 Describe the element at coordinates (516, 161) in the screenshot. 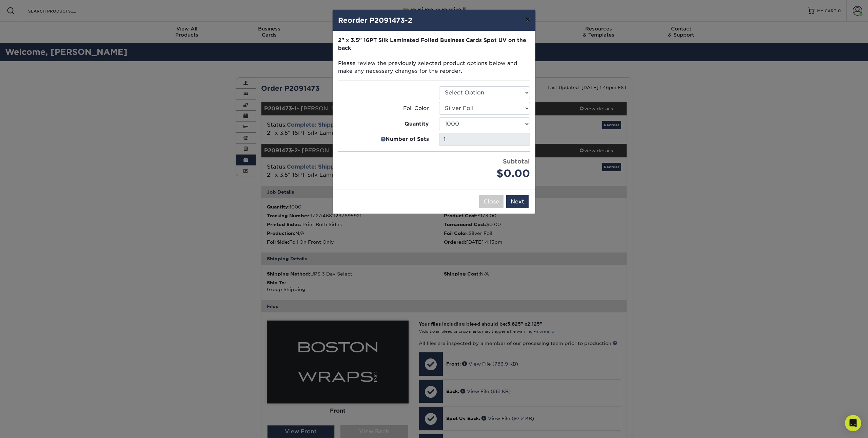

I see `strong: Subtotal` at that location.